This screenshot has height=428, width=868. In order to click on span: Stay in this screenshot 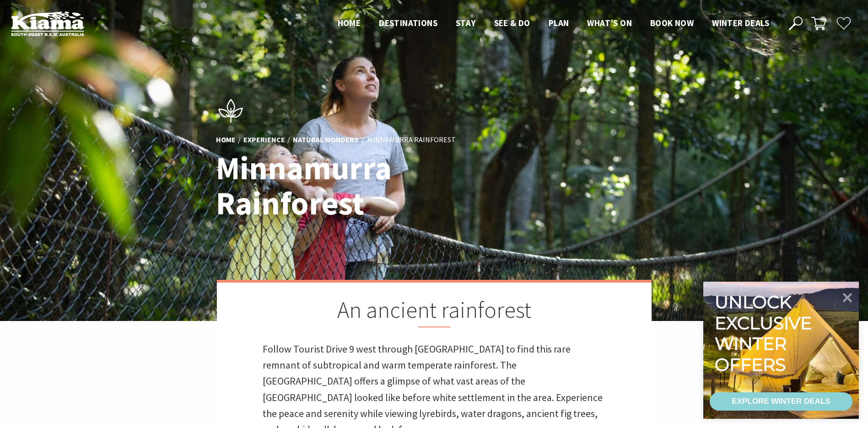, I will do `click(466, 23)`.